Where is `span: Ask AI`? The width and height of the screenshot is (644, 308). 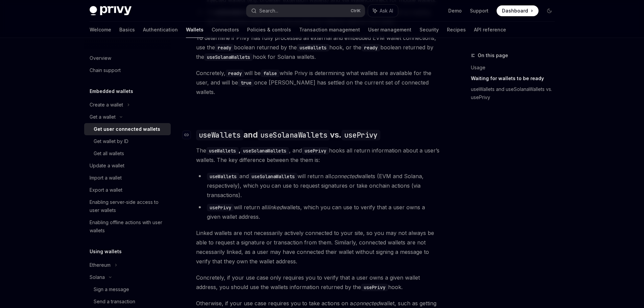
span: Ask AI is located at coordinates (386, 11).